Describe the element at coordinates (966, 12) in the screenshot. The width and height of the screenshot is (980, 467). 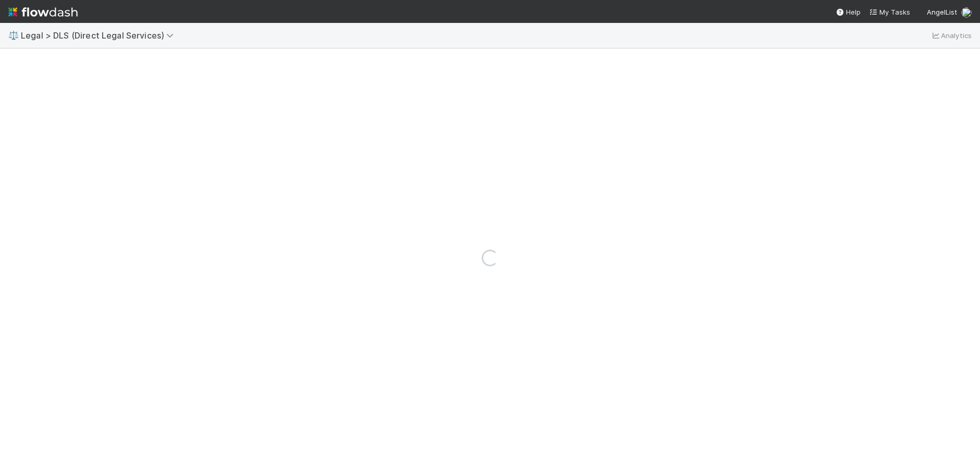
I see `img: avatar_ba22fd42-677f-4b89-aaa3-073be741e398.png` at that location.